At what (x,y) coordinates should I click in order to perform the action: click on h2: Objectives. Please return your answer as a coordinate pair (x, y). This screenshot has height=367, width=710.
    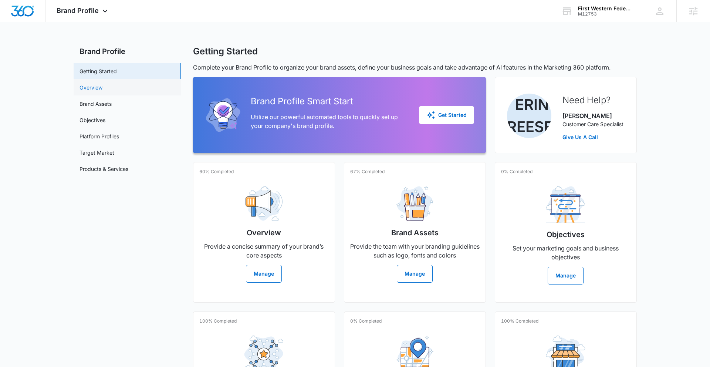
    Looking at the image, I should click on (566, 235).